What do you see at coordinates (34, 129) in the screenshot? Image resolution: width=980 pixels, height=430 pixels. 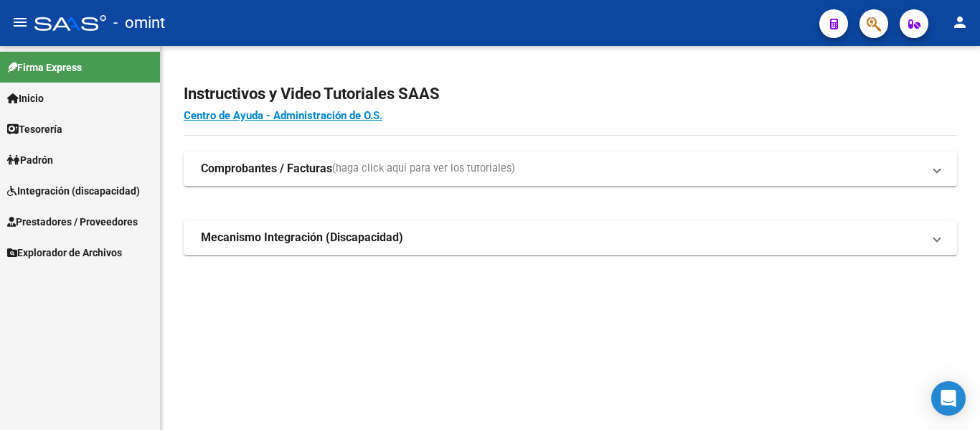 I see `span: Tesorería` at bounding box center [34, 129].